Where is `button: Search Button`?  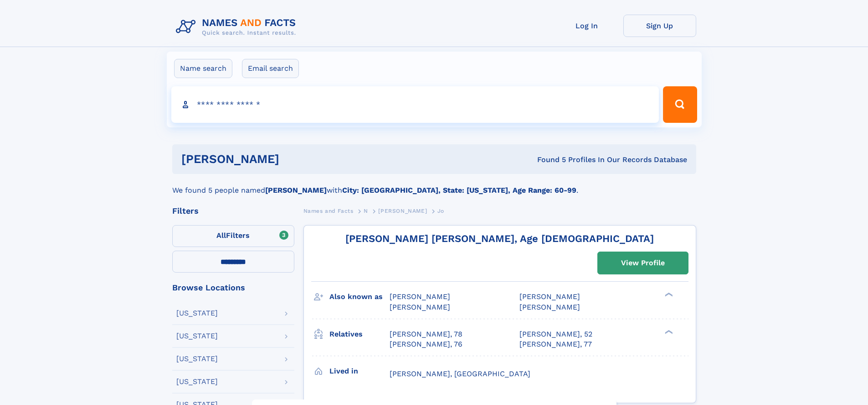
button: Search Button is located at coordinates (680, 105).